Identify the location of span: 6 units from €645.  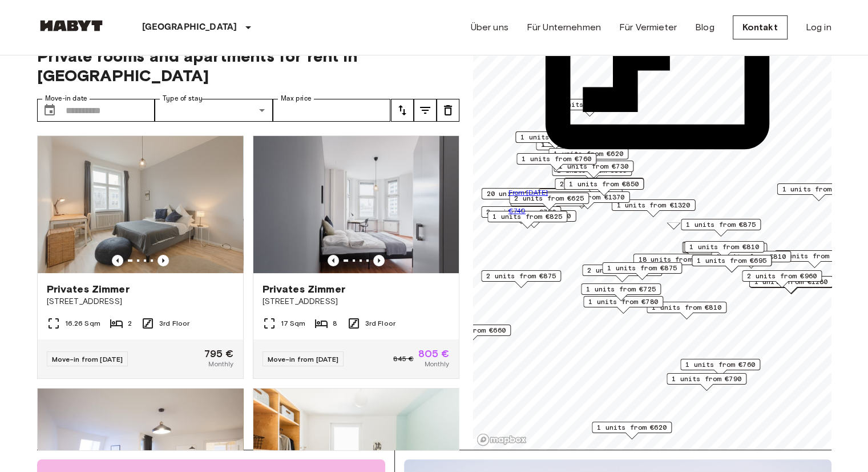
(814, 256).